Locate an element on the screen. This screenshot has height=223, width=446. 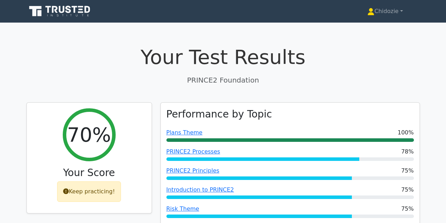
h3: Performance by Topic is located at coordinates (219, 114).